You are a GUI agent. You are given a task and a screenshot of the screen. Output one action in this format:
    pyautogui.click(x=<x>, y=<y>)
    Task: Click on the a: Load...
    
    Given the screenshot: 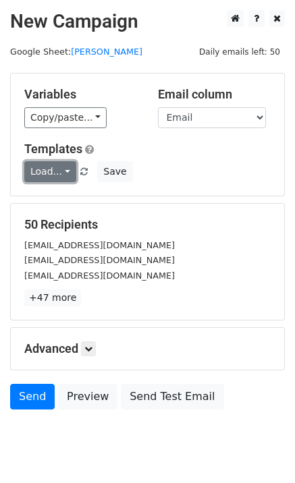 What is the action you would take?
    pyautogui.click(x=50, y=171)
    